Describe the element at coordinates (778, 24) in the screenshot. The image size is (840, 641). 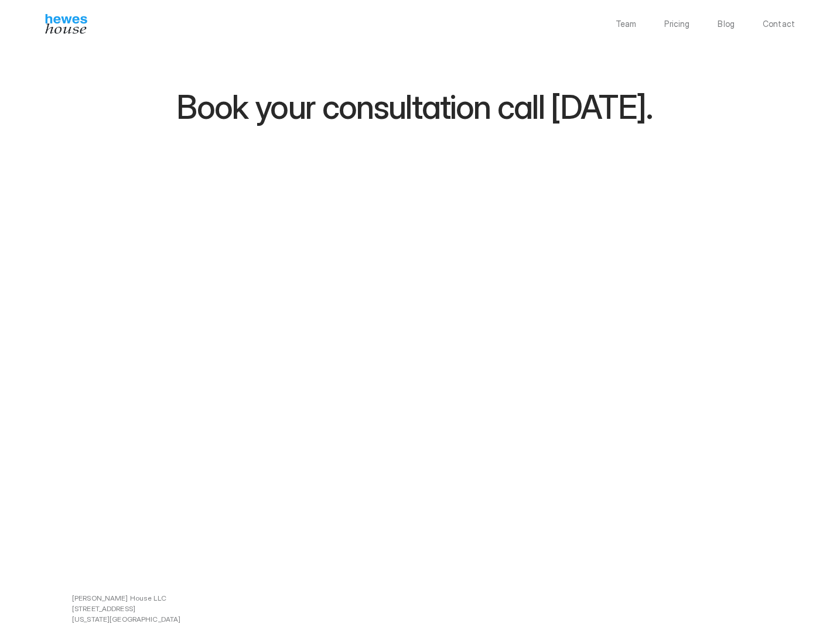
I see `a: Contact` at that location.